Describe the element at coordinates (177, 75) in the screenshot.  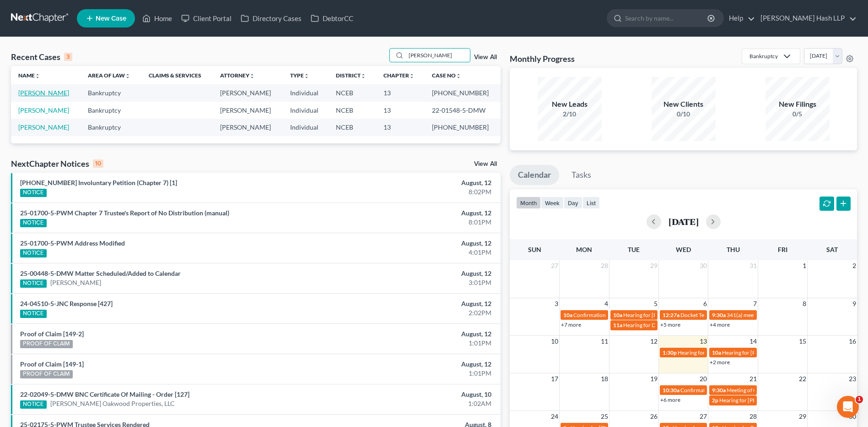
I see `th: Claims & Services` at that location.